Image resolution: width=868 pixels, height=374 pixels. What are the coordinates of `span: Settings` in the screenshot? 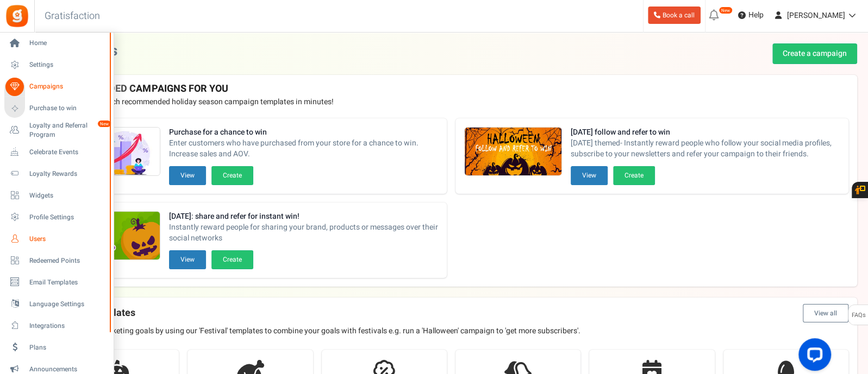 It's located at (67, 65).